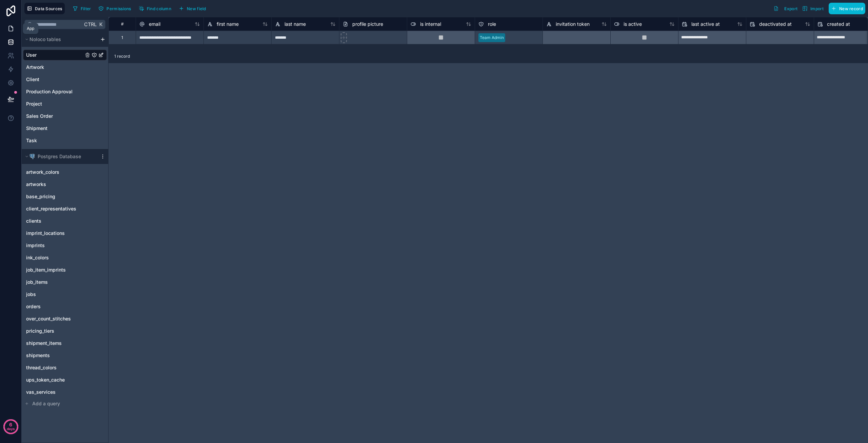 The height and width of the screenshot is (443, 868). Describe the element at coordinates (492, 38) in the screenshot. I see `div: Team Admin` at that location.